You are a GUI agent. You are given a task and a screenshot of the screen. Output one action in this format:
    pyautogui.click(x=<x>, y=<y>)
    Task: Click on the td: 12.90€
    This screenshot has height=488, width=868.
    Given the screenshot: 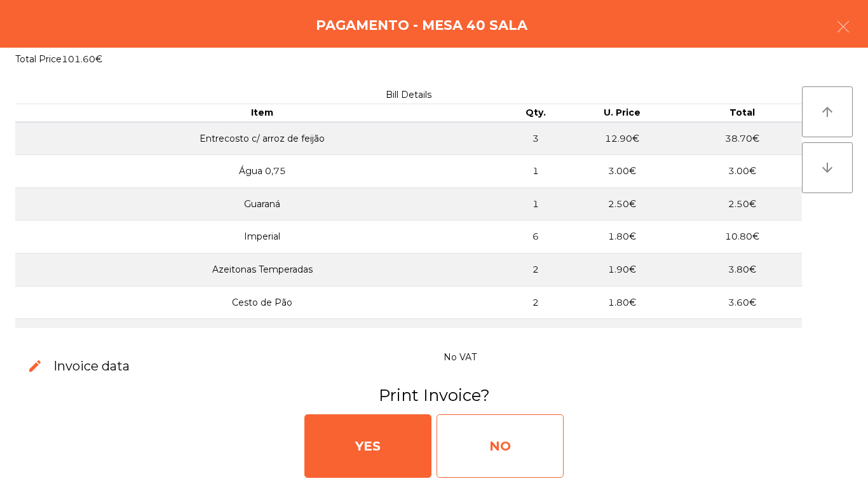 What is the action you would take?
    pyautogui.click(x=622, y=138)
    